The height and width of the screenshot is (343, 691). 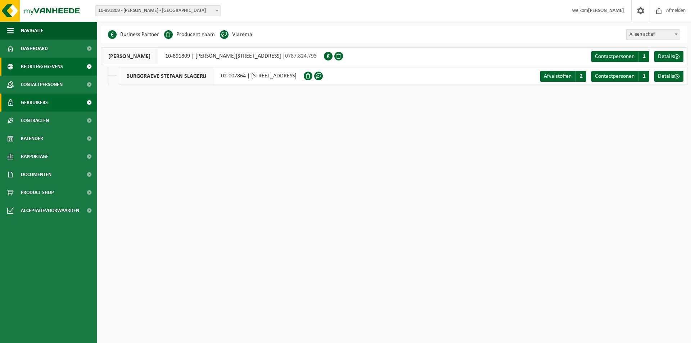 What do you see at coordinates (37, 193) in the screenshot?
I see `span: Product Shop` at bounding box center [37, 193].